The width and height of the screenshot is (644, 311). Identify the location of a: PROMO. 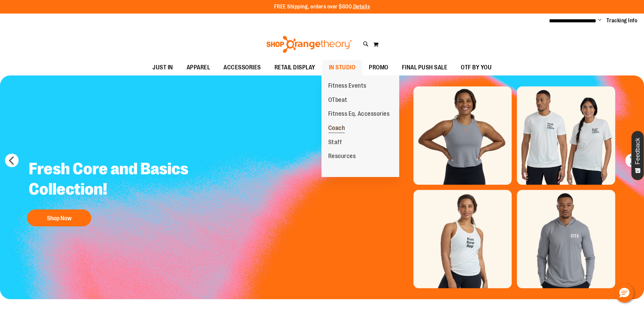
(378, 68).